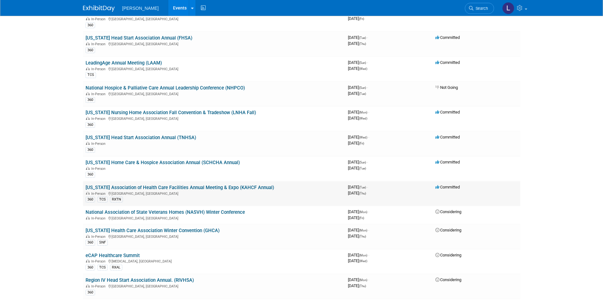 This screenshot has height=302, width=603. Describe the element at coordinates (116, 200) in the screenshot. I see `div: RXTN` at that location.